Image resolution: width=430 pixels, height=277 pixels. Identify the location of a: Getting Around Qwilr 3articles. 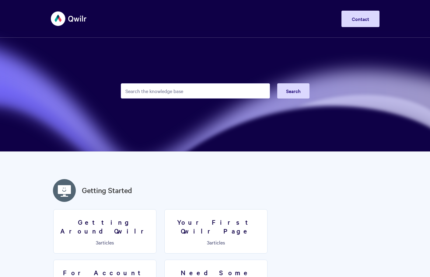
(105, 232).